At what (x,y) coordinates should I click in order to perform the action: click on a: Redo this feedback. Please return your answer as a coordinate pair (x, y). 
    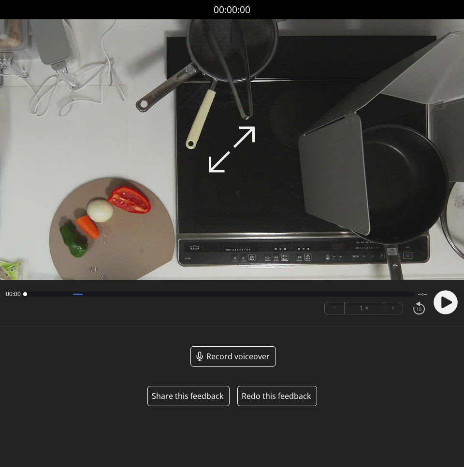
    Looking at the image, I should click on (277, 396).